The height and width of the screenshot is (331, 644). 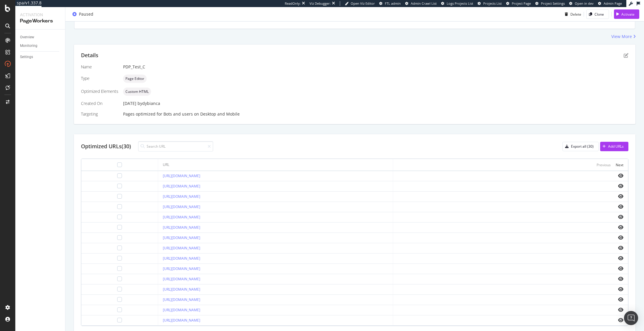 I want to click on div: Paused, so click(x=86, y=14).